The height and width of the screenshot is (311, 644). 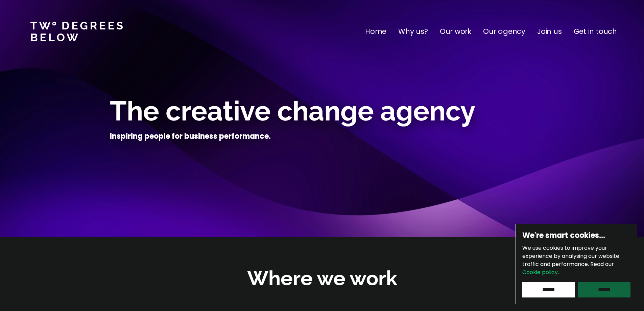 What do you see at coordinates (375, 32) in the screenshot?
I see `p: Home` at bounding box center [375, 32].